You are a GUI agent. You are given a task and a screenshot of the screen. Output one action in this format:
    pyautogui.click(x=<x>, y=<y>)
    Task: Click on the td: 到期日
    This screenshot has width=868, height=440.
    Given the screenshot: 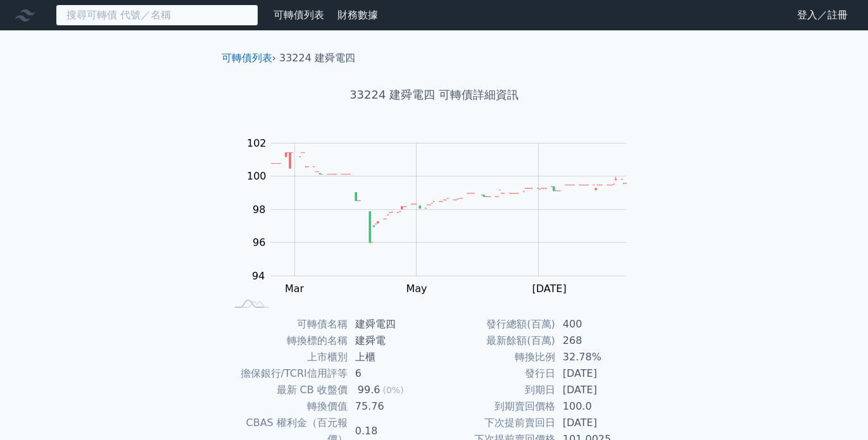 What is the action you would take?
    pyautogui.click(x=494, y=391)
    